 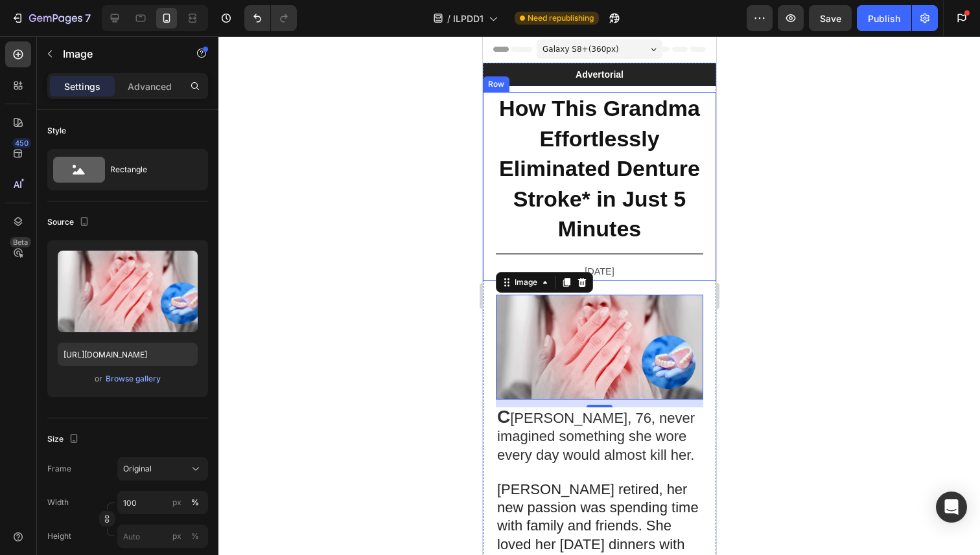 I want to click on div: Open Intercom Messenger, so click(x=952, y=507).